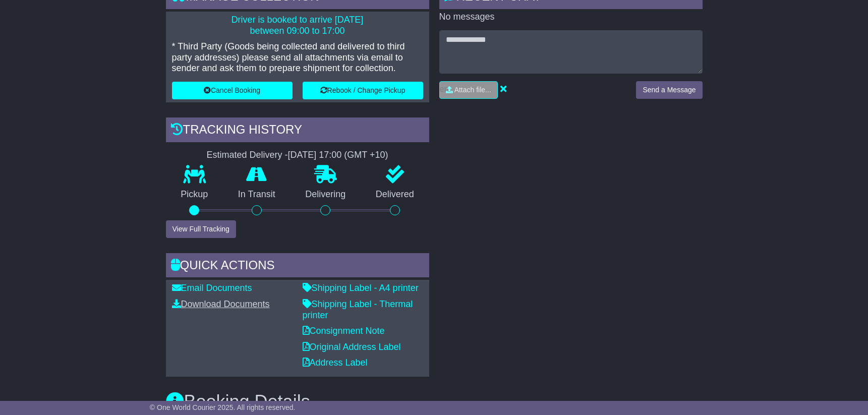  Describe the element at coordinates (668, 90) in the screenshot. I see `button: Send a Message` at that location.